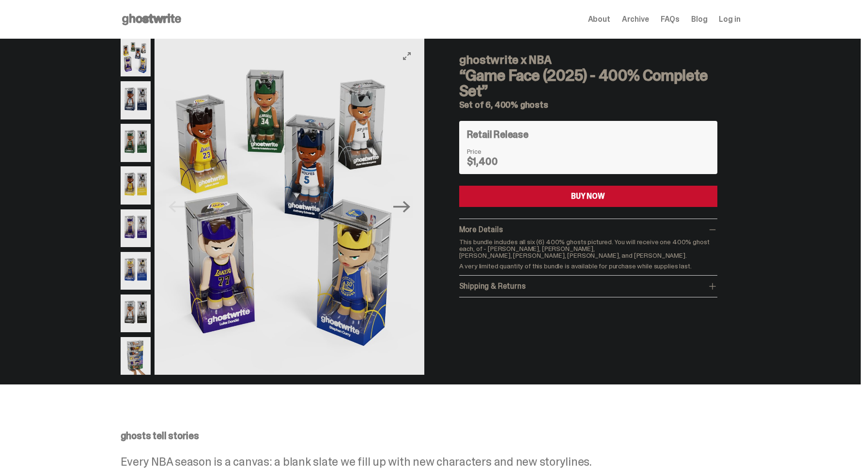 Image resolution: width=868 pixels, height=471 pixels. What do you see at coordinates (729, 19) in the screenshot?
I see `span: Log in` at bounding box center [729, 19].